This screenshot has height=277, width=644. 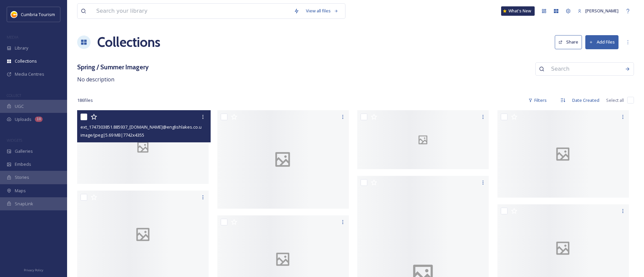 I want to click on input: Search, so click(x=584, y=69).